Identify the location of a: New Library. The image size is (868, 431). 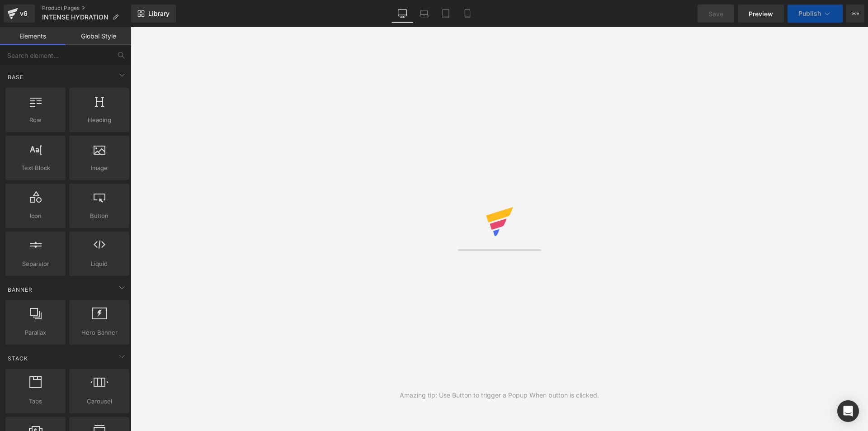
(153, 13).